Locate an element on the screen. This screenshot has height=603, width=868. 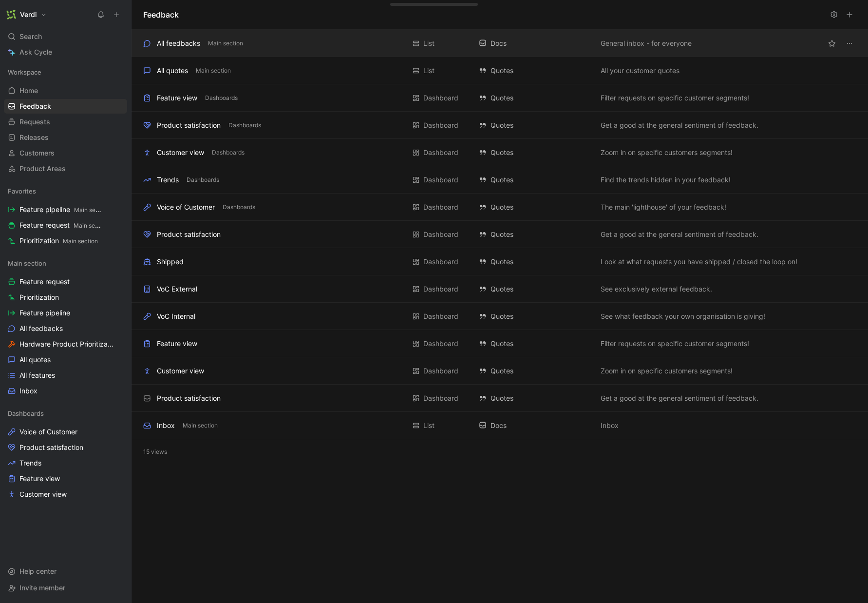
a: Product Areas is located at coordinates (65, 169).